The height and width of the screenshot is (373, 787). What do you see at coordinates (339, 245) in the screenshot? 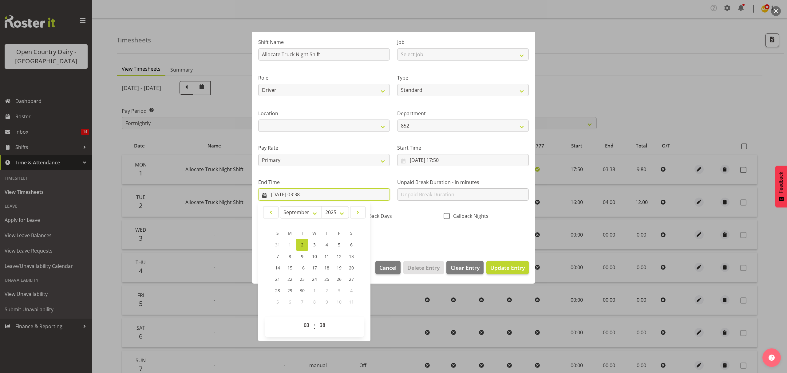
I see `a: 5` at bounding box center [339, 245].